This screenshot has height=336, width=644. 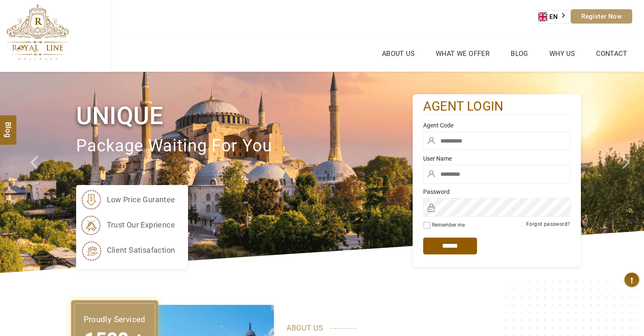 What do you see at coordinates (36, 172) in the screenshot?
I see `a: Check next prev` at bounding box center [36, 172].